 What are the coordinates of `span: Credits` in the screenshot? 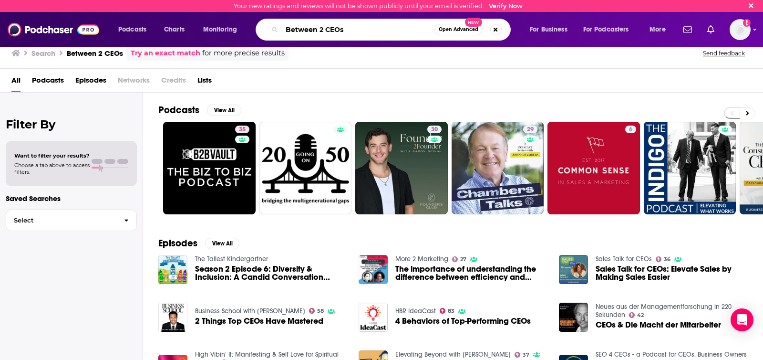 It's located at (174, 82).